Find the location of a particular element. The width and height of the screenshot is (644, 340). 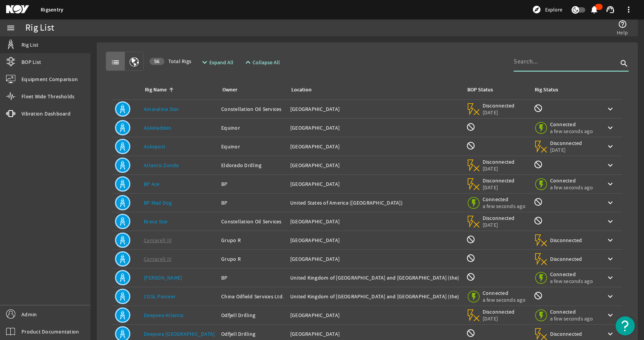

a: Brava Star is located at coordinates (156, 222).